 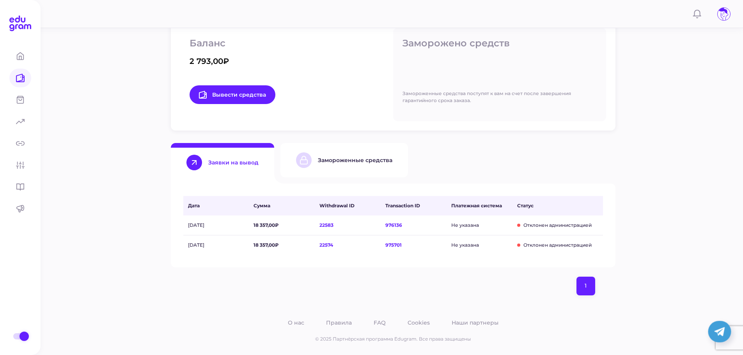 I want to click on span: 975701, so click(x=416, y=245).